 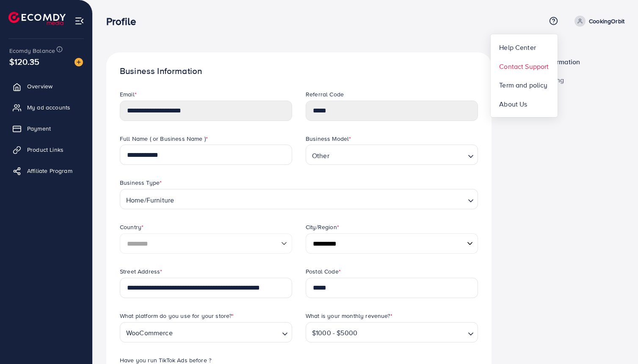 What do you see at coordinates (132, 227) in the screenshot?
I see `label: Country` at bounding box center [132, 227].